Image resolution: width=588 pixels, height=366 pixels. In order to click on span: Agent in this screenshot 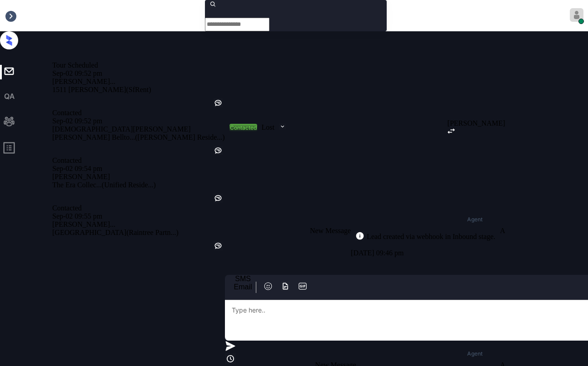, I will do `click(475, 219)`.